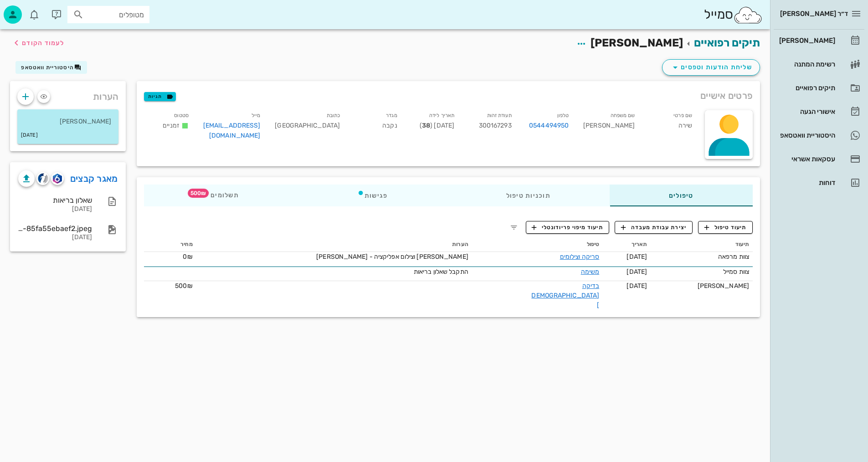 This screenshot has height=462, width=868. What do you see at coordinates (334, 244) in the screenshot?
I see `th: הערות` at bounding box center [334, 244].